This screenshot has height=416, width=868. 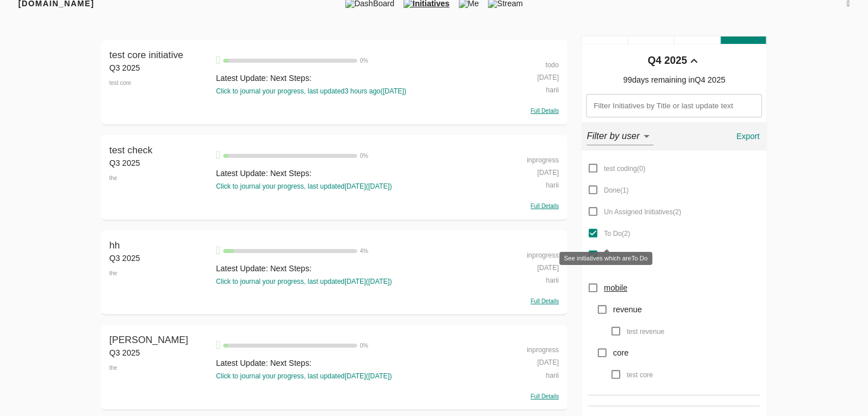 I want to click on span: In Progress ( 4 ), so click(x=626, y=256).